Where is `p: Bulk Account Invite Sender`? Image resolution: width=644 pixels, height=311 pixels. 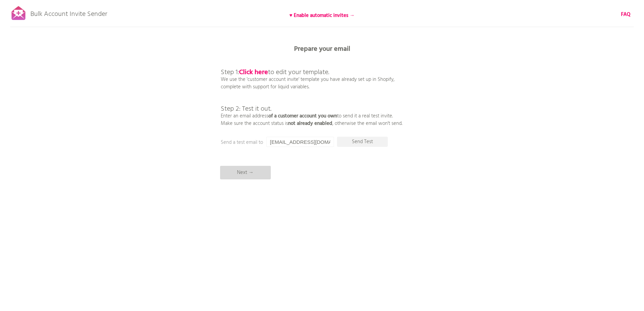 p: Bulk Account Invite Sender is located at coordinates (69, 13).